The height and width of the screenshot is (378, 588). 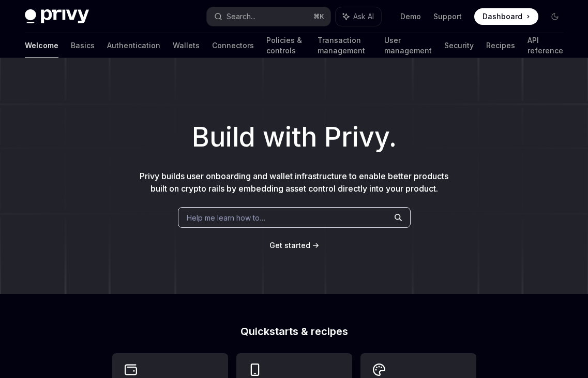 I want to click on a: Wallets, so click(x=186, y=46).